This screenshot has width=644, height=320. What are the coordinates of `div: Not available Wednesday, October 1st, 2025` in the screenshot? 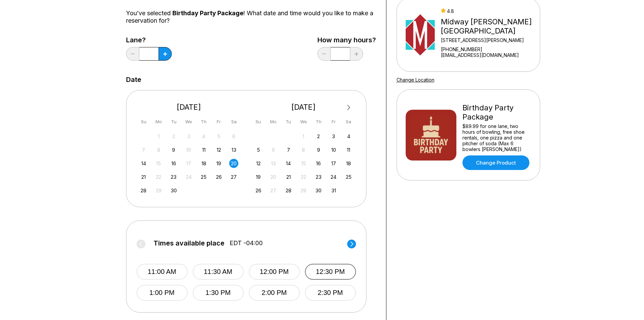 It's located at (303, 136).